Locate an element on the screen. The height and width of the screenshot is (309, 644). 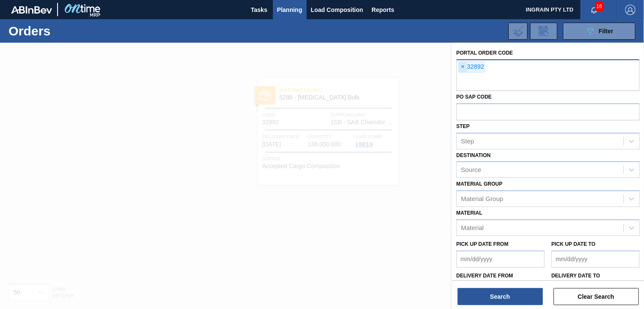
label: Portal Order Code is located at coordinates (485, 53).